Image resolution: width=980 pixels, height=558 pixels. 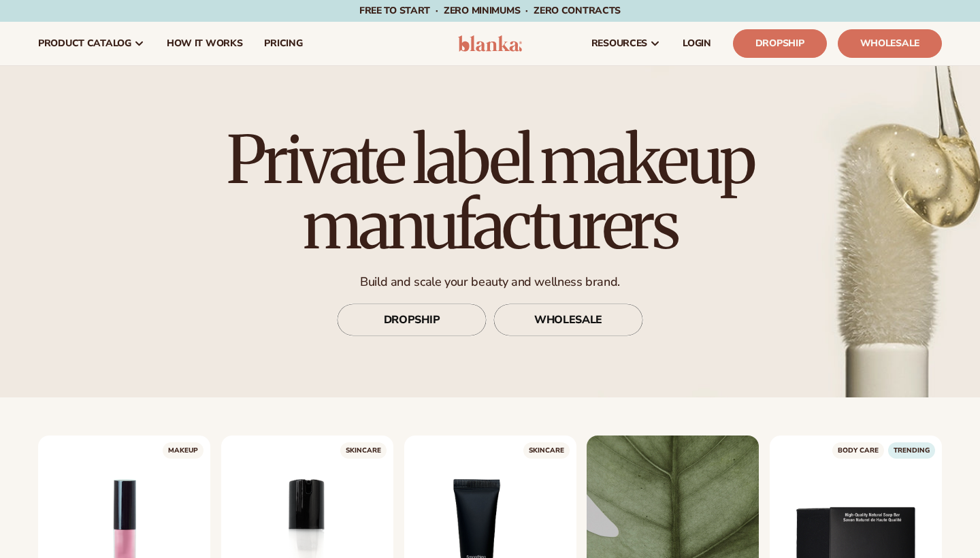 What do you see at coordinates (490, 43) in the screenshot?
I see `img: logo` at bounding box center [490, 43].